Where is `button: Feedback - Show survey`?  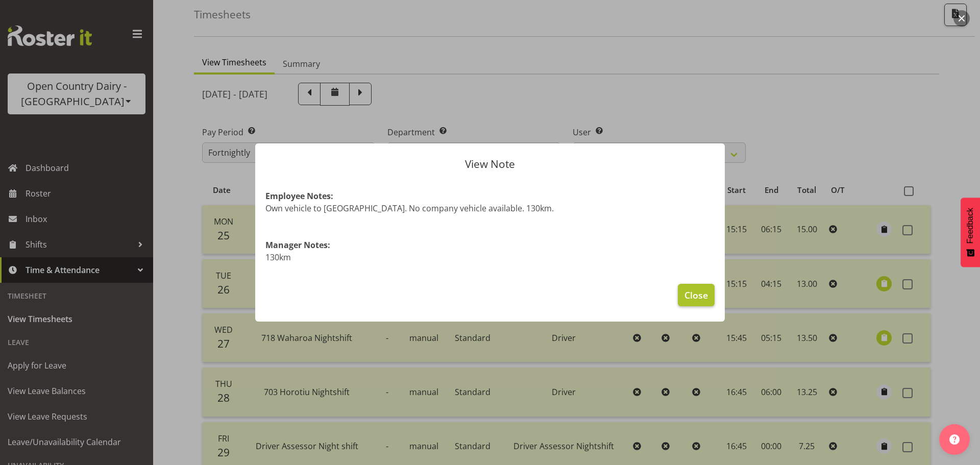
button: Feedback - Show survey is located at coordinates (970, 232).